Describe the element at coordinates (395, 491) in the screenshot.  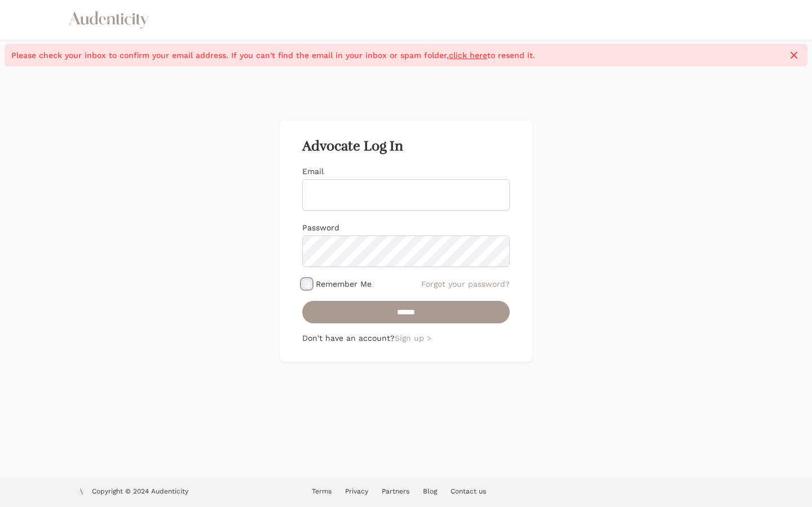
I see `a: Partners` at that location.